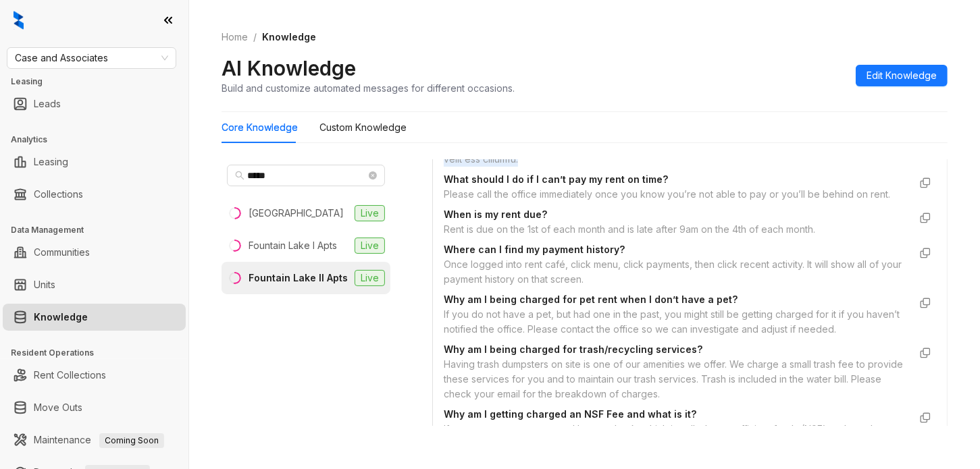 This screenshot has width=980, height=469. What do you see at coordinates (47, 104) in the screenshot?
I see `a: Leads` at bounding box center [47, 104].